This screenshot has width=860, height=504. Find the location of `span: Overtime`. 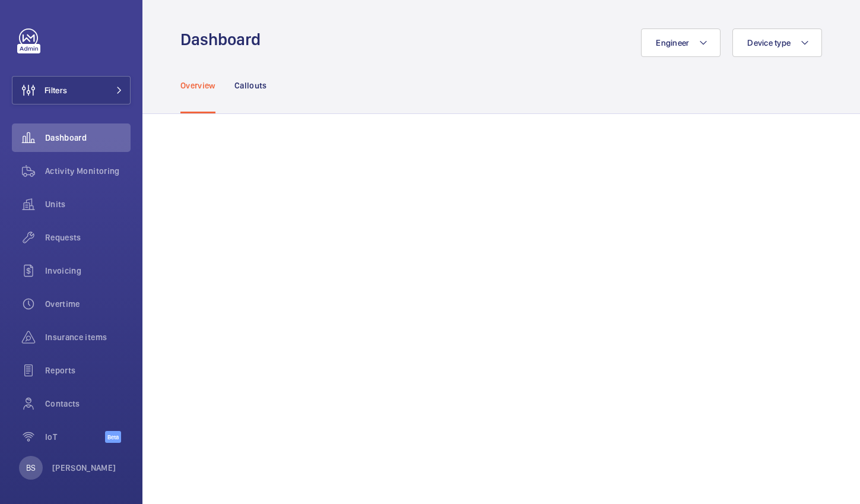

span: Overtime is located at coordinates (88, 304).